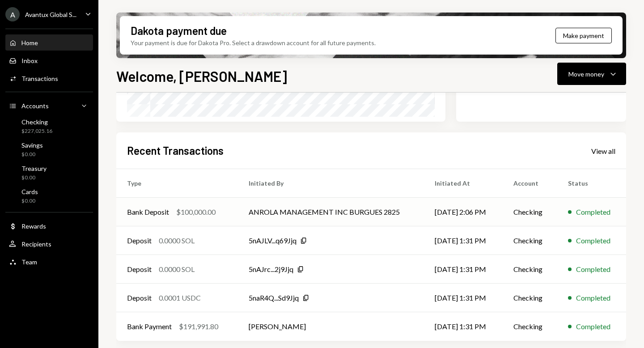  Describe the element at coordinates (37, 131) in the screenshot. I see `div: $227,025.16` at that location.